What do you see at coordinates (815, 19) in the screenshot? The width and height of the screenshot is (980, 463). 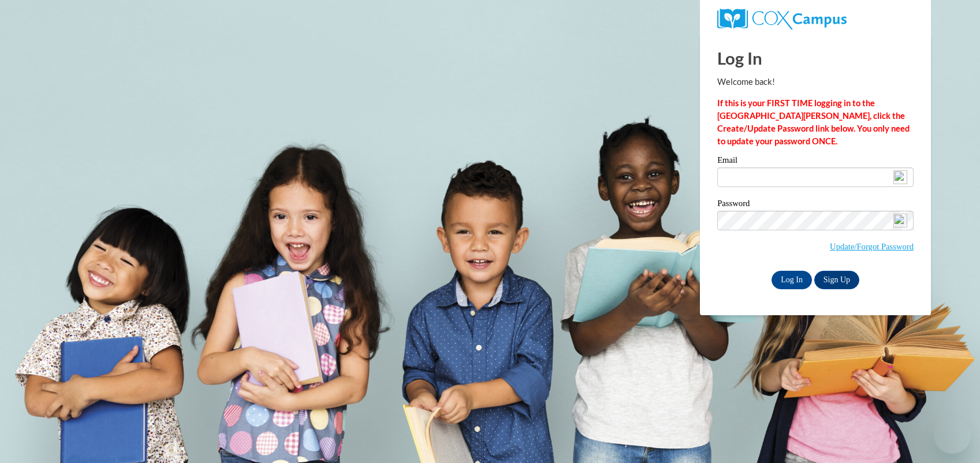 I see `a: COX Campus` at bounding box center [815, 19].